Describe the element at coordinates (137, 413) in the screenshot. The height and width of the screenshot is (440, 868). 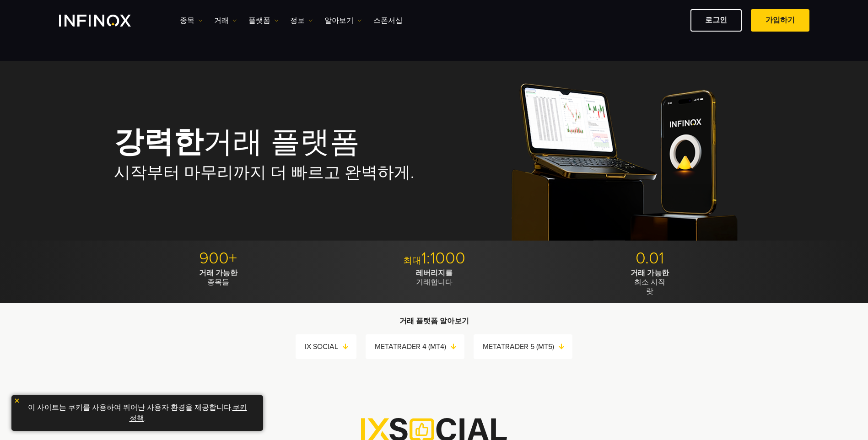
I see `p: 이 사이트는 쿠키를 사용하여 뛰어난 사용자 환경을 제공합니다. .` at that location.